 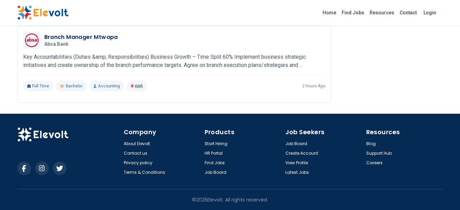 I want to click on a: Contact, so click(x=409, y=13).